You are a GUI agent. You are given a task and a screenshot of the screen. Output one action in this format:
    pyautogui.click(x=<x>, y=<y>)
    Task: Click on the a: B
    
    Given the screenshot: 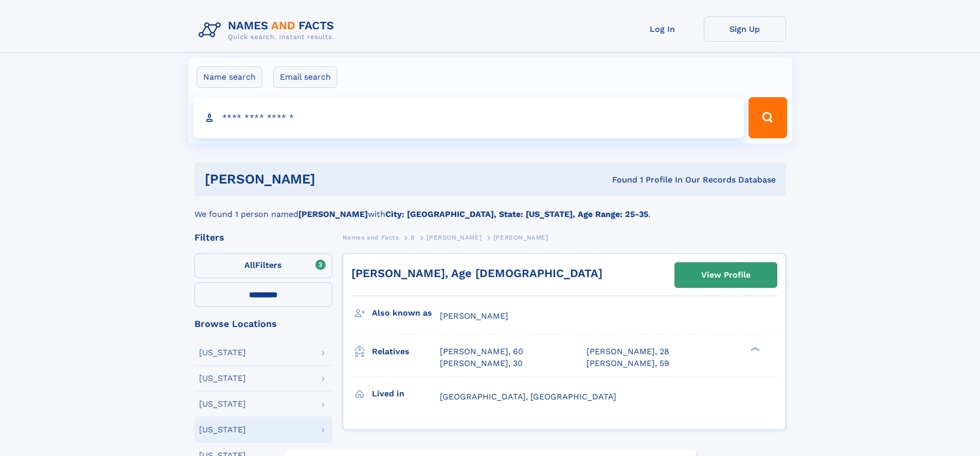 What is the action you would take?
    pyautogui.click(x=413, y=237)
    